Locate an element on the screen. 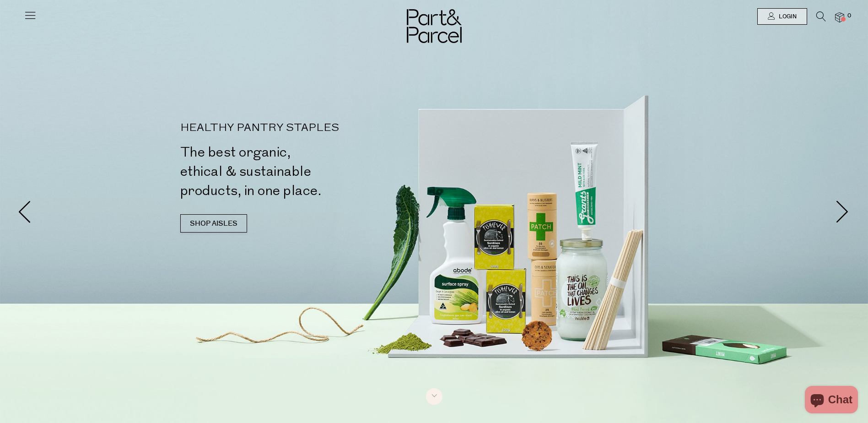 This screenshot has height=423, width=868. span: 0 is located at coordinates (849, 16).